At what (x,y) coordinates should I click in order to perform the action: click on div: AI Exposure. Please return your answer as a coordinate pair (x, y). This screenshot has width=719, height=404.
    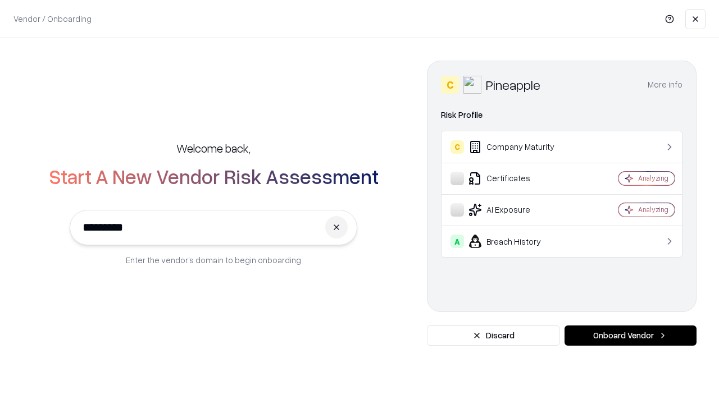
    Looking at the image, I should click on (517, 210).